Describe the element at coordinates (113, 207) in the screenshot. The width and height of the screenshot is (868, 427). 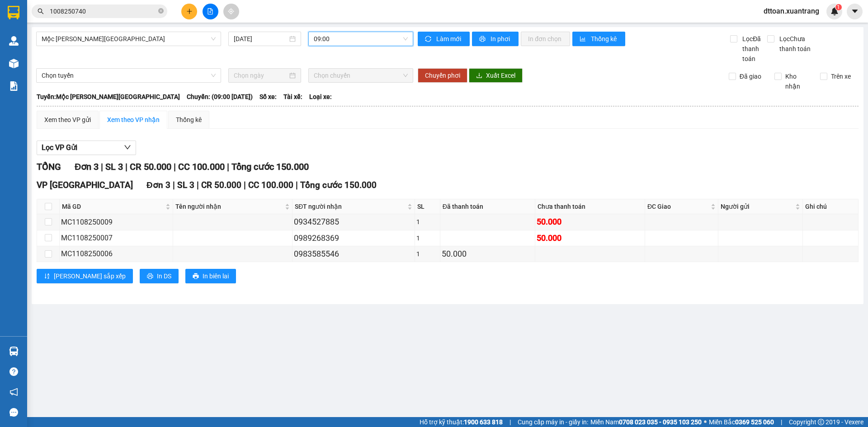
I see `span: Mã GD` at that location.